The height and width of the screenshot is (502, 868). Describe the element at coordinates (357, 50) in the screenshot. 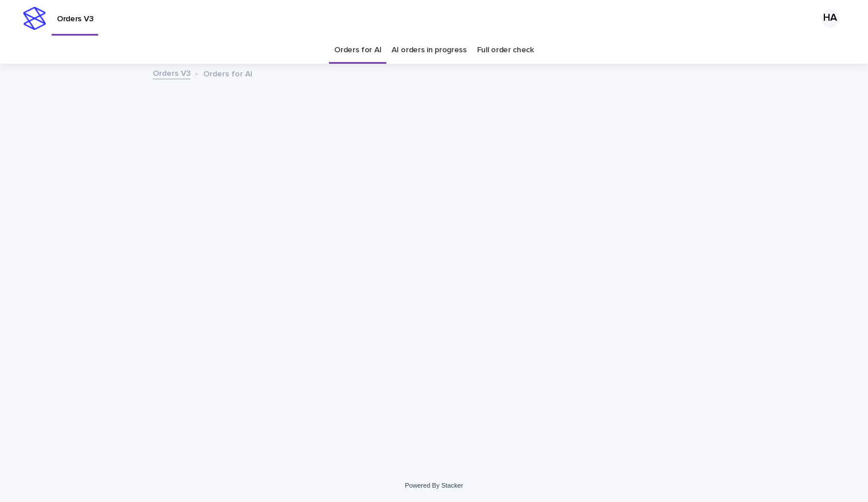

I see `a: Orders for AI` at that location.